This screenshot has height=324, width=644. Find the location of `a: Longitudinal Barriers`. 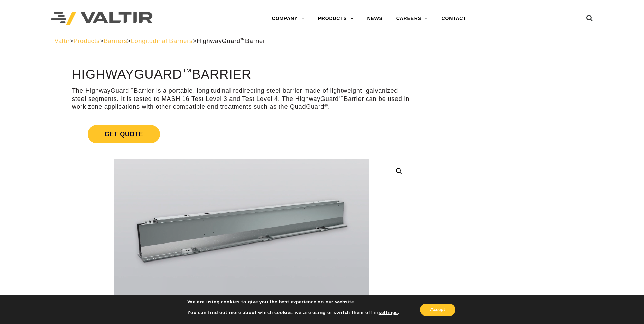

a: Longitudinal Barriers is located at coordinates (162, 41).